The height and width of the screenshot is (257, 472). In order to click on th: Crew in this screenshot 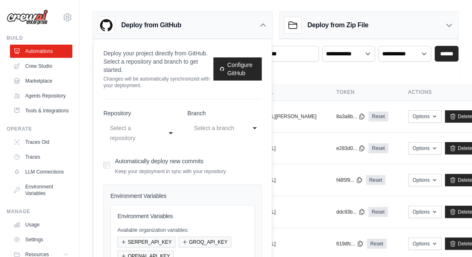, I will do `click(153, 92)`.